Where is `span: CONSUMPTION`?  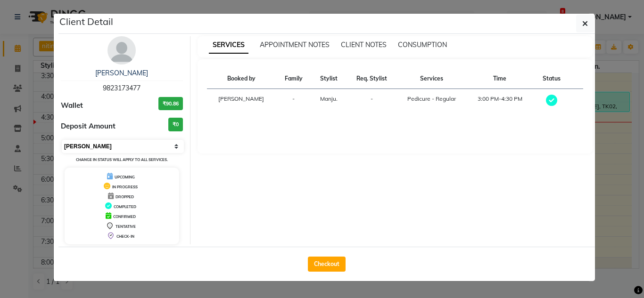 span: CONSUMPTION is located at coordinates (423, 45).